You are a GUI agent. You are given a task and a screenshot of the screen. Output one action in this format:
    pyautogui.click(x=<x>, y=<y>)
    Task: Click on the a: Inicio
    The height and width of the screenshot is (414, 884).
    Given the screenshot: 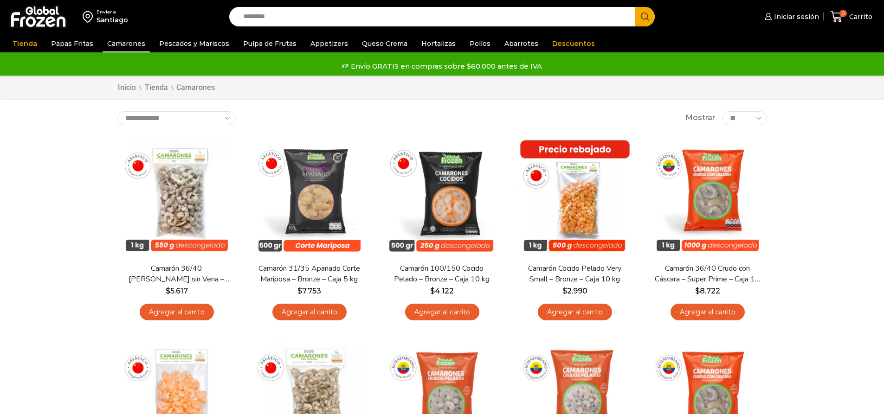 What is the action you would take?
    pyautogui.click(x=127, y=88)
    